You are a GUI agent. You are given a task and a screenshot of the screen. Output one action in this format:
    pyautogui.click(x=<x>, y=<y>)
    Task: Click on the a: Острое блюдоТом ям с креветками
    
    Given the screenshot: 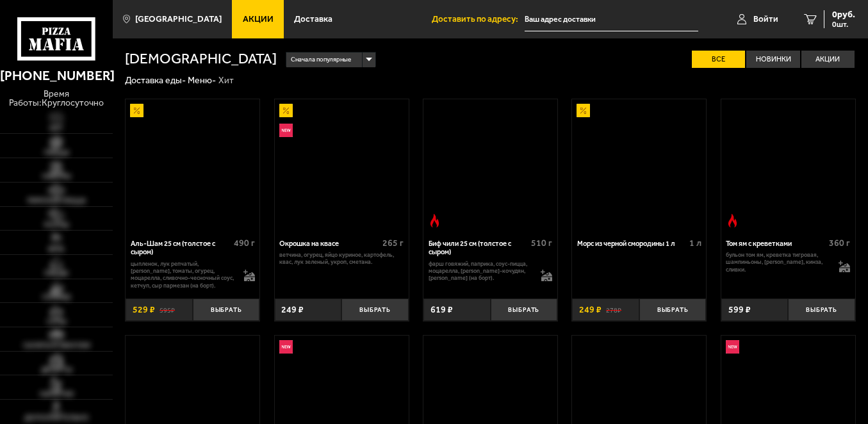 What is the action you would take?
    pyautogui.click(x=788, y=165)
    